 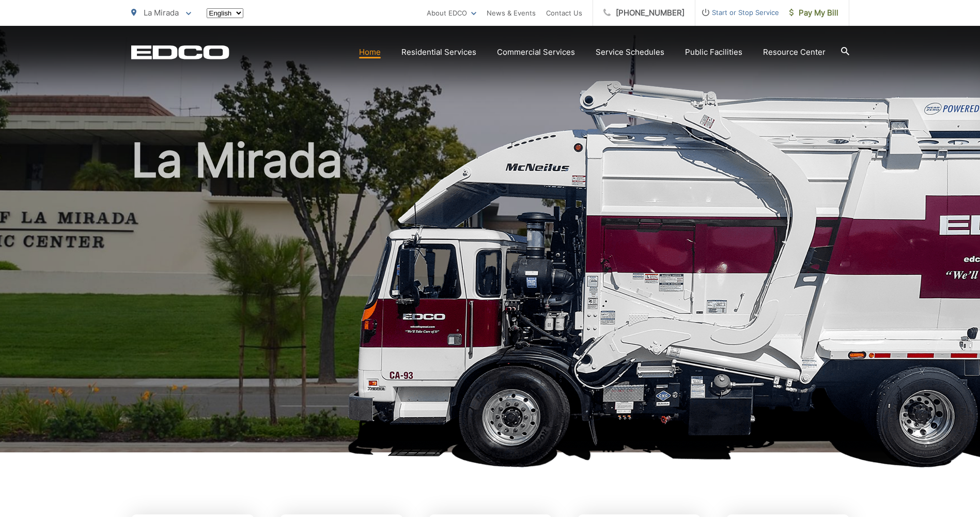 I want to click on span: Pay My Bill, so click(x=814, y=13).